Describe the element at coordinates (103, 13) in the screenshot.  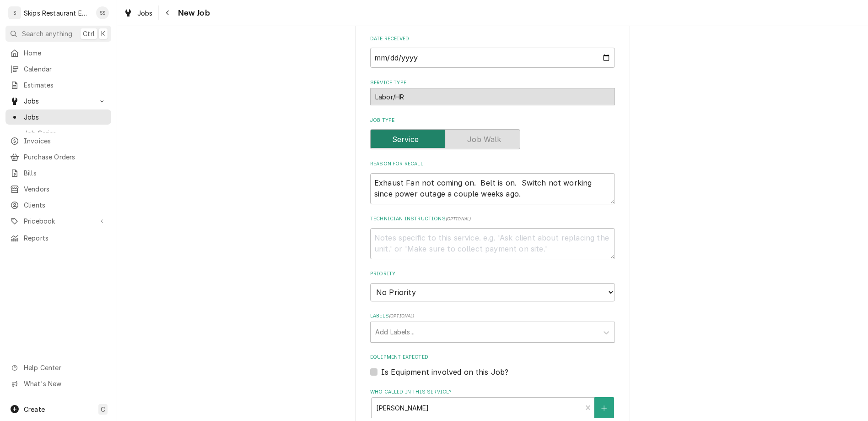
I see `div: Shan Skipper's Avatar` at that location.